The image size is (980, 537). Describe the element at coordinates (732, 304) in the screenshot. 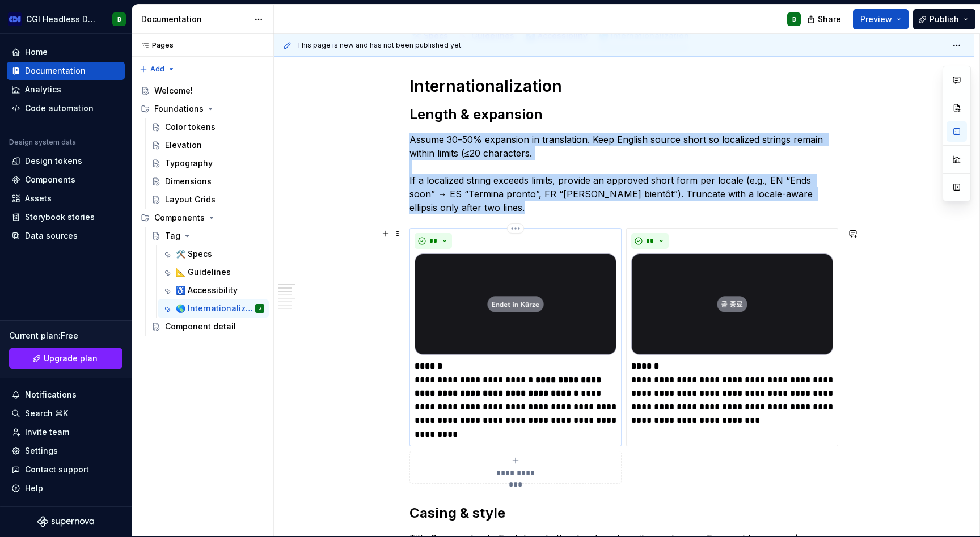

I see `img: 8588ab25-f9fd-4131-9e91-bde69c07d21c.png` at that location.